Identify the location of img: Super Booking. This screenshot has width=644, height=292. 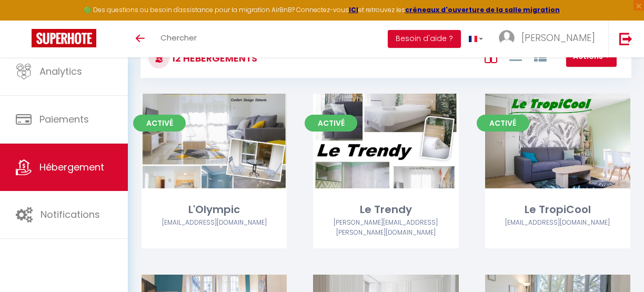
(64, 38).